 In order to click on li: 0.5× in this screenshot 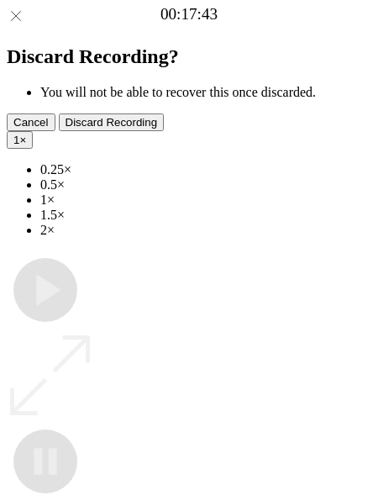, I will do `click(206, 185)`.